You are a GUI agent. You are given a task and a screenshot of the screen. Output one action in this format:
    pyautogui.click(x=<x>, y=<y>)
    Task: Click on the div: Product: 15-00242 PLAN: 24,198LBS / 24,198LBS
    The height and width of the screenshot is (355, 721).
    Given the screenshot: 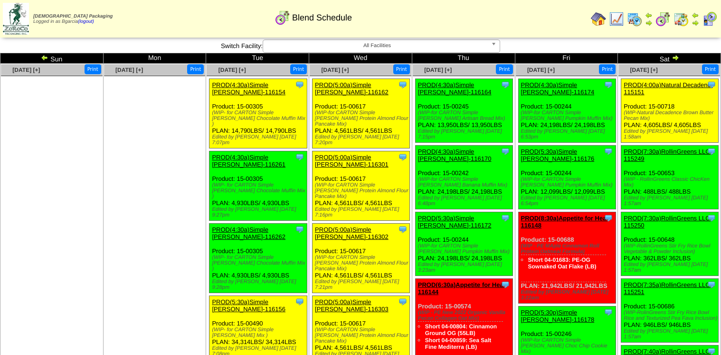 What is the action you would take?
    pyautogui.click(x=464, y=177)
    